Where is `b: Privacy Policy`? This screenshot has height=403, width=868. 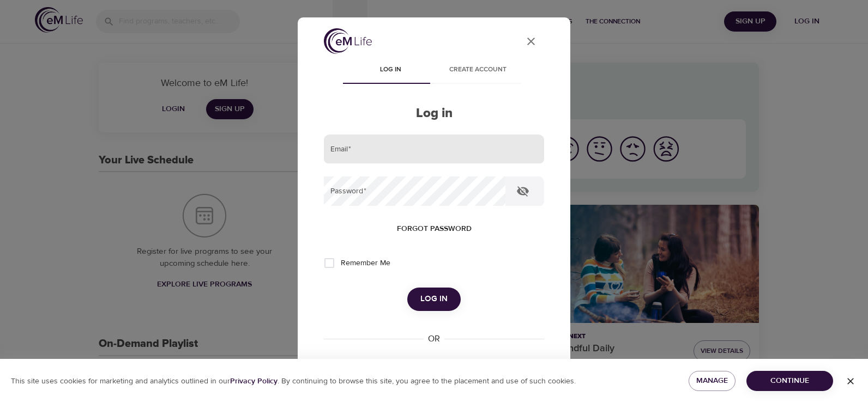
b: Privacy Policy is located at coordinates (253, 381).